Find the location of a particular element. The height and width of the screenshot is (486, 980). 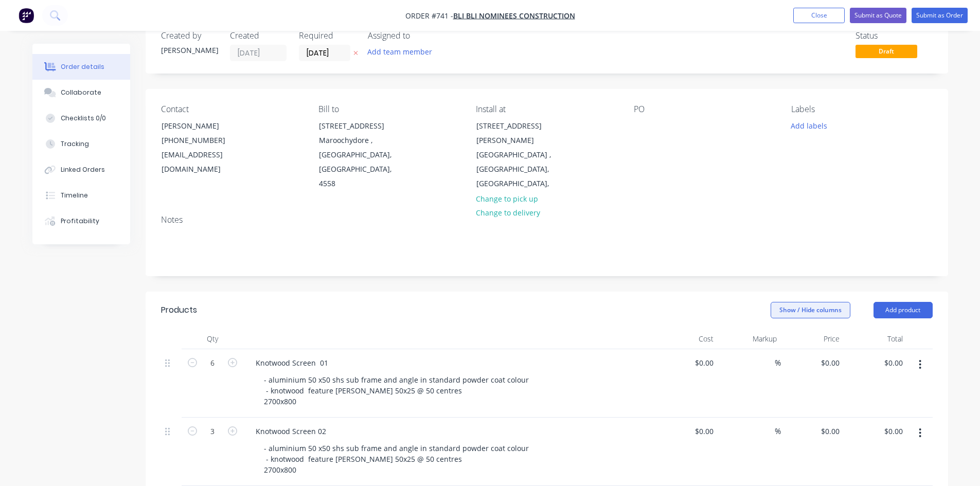

button: Change to delivery is located at coordinates (508, 212).